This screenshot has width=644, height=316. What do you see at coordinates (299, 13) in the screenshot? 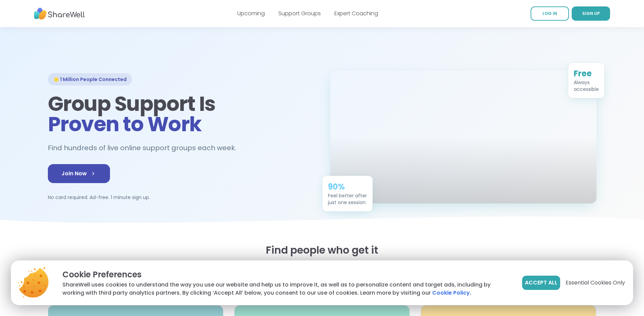
I see `a: Support Groups` at bounding box center [299, 13].